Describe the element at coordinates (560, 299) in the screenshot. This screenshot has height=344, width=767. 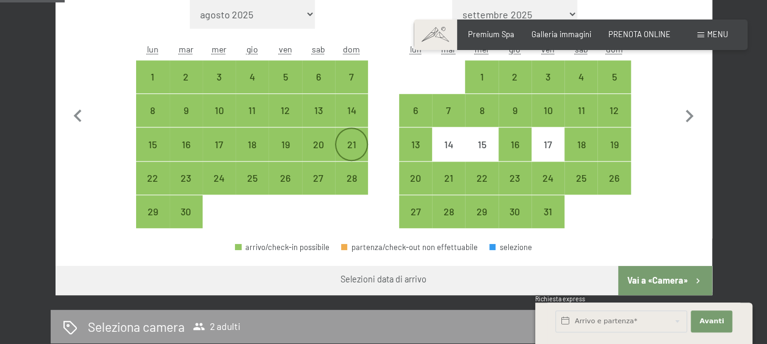
I see `span: Richiesta express` at that location.